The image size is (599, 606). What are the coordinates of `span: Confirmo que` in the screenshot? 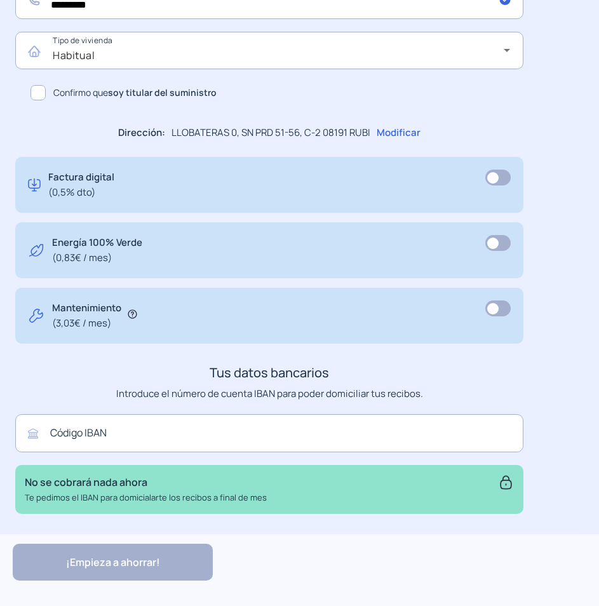 It's located at (135, 93).